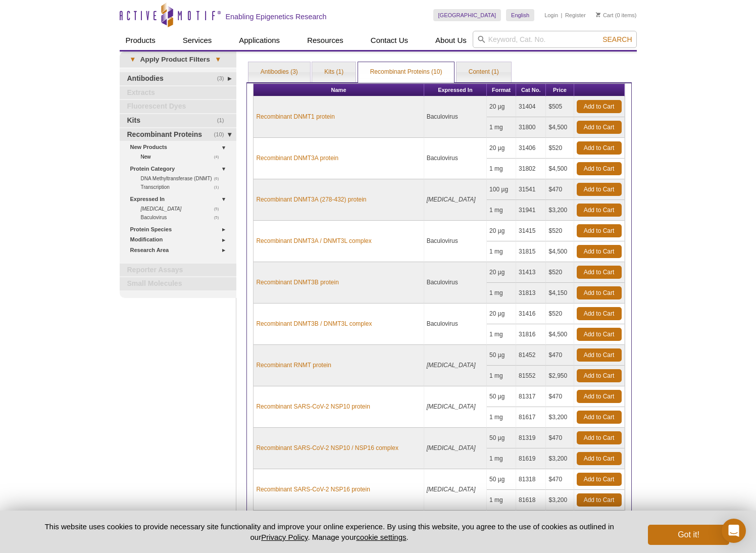  What do you see at coordinates (180, 229) in the screenshot?
I see `a: Protein Species` at bounding box center [180, 229].